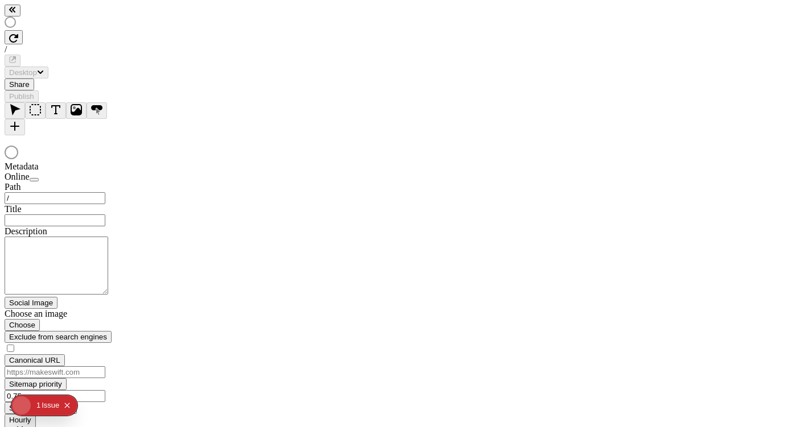  I want to click on button: Sitemap frequency, so click(40, 408).